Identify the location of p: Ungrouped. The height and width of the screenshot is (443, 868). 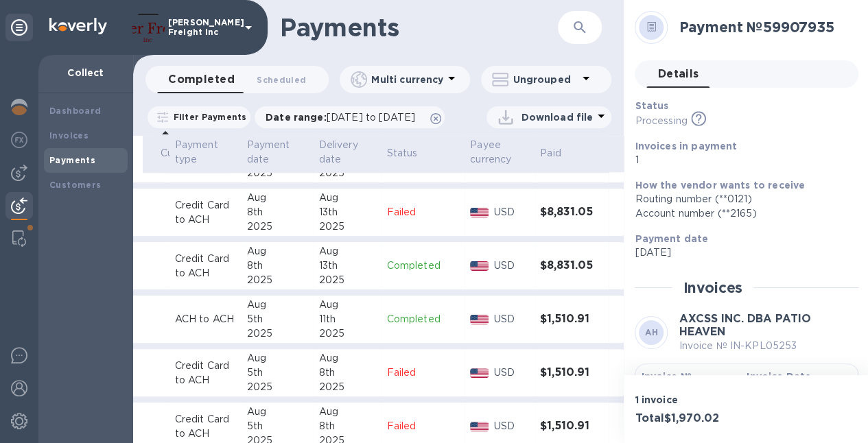
(545, 79).